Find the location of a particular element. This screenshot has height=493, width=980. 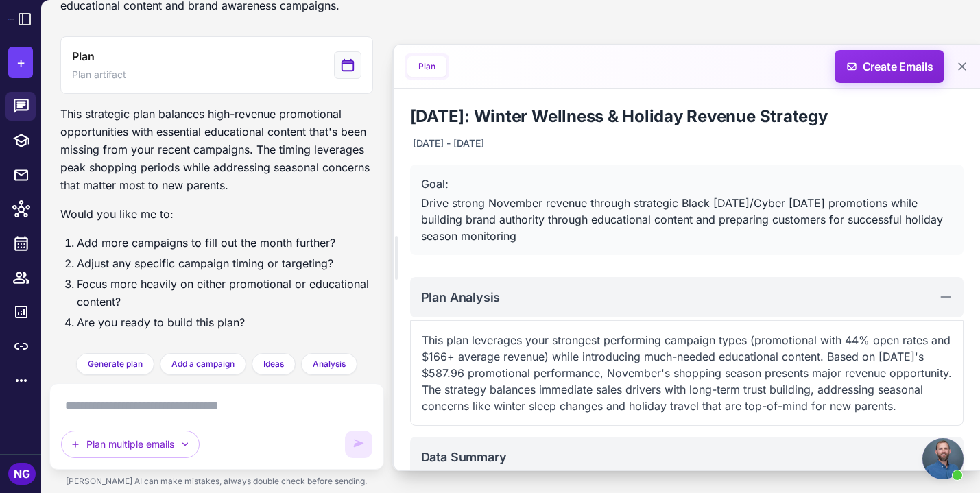

li: Add more campaigns to fill out the month further? is located at coordinates (225, 243).